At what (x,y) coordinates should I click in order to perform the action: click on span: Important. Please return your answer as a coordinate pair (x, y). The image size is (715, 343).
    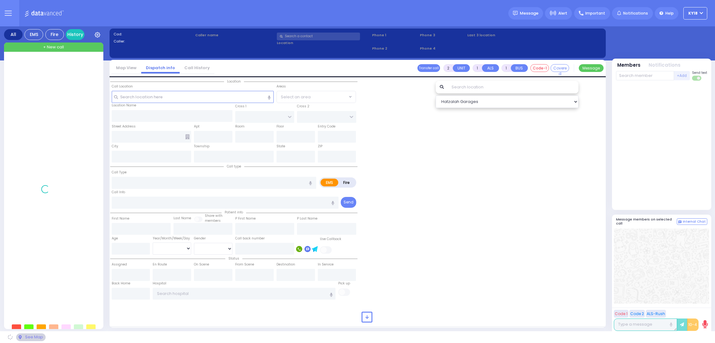
    Looking at the image, I should click on (595, 13).